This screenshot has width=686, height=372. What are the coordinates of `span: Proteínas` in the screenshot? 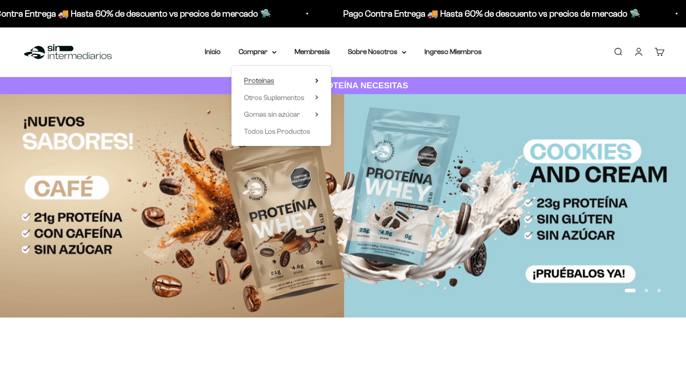 It's located at (259, 80).